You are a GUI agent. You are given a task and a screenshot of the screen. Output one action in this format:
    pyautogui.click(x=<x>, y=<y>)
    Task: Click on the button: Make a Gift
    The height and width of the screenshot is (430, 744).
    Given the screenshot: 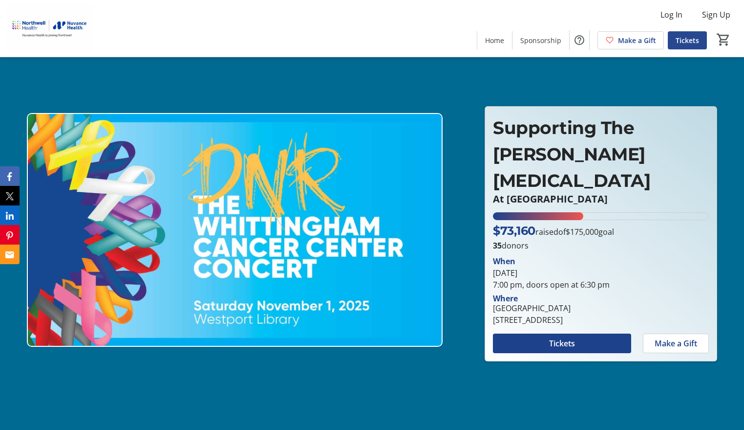 What is the action you would take?
    pyautogui.click(x=676, y=343)
    